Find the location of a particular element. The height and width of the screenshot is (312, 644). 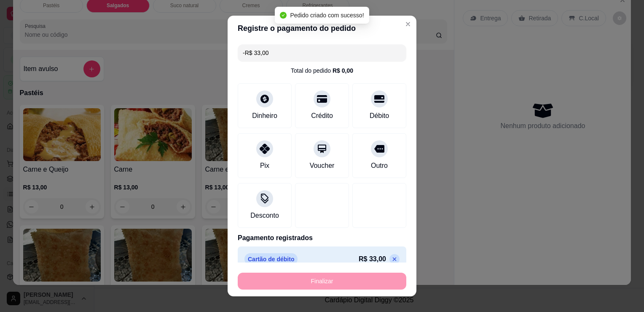

div: Débito is located at coordinates (380, 116).